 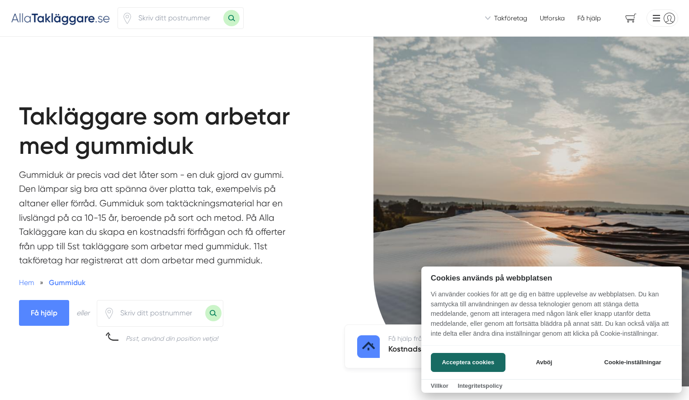 I want to click on button: Cookie-inställningar, so click(x=633, y=362).